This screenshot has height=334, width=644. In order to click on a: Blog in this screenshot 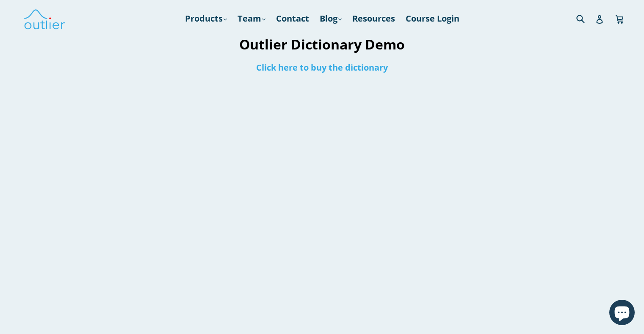, I will do `click(331, 19)`.